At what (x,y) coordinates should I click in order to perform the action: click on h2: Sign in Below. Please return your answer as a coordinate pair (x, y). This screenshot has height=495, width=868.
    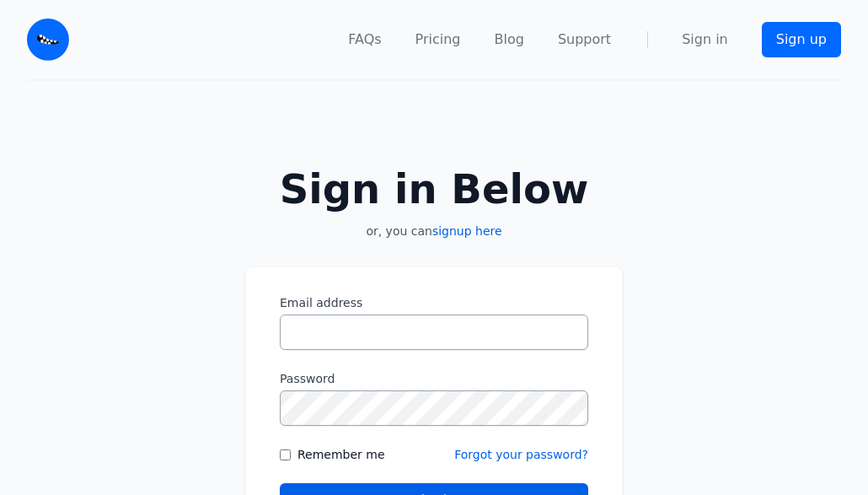
    Looking at the image, I should click on (434, 188).